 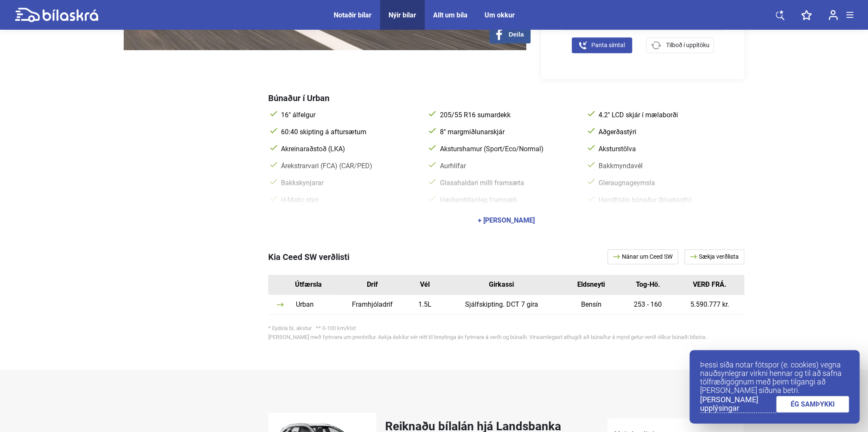 I want to click on a: Nýir bílar, so click(x=402, y=15).